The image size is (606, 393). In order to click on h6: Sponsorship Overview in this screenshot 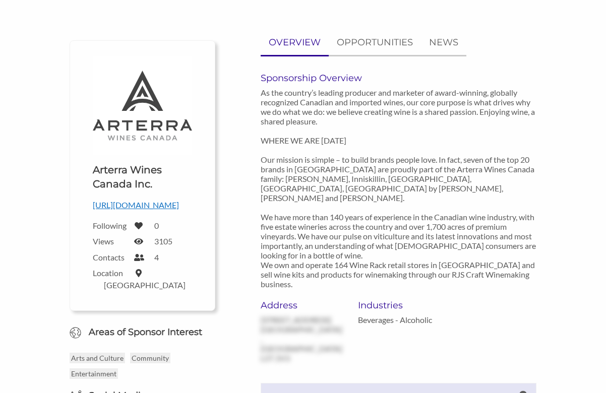, I will do `click(399, 78)`.